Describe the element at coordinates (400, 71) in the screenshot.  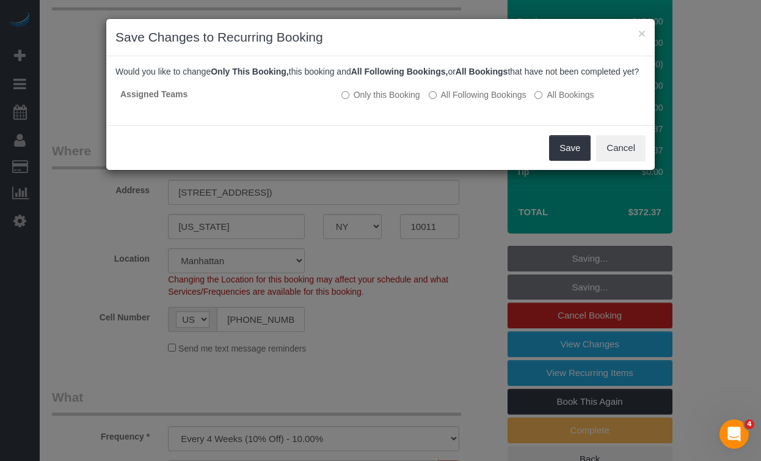
I see `b: All Following Bookings,` at that location.